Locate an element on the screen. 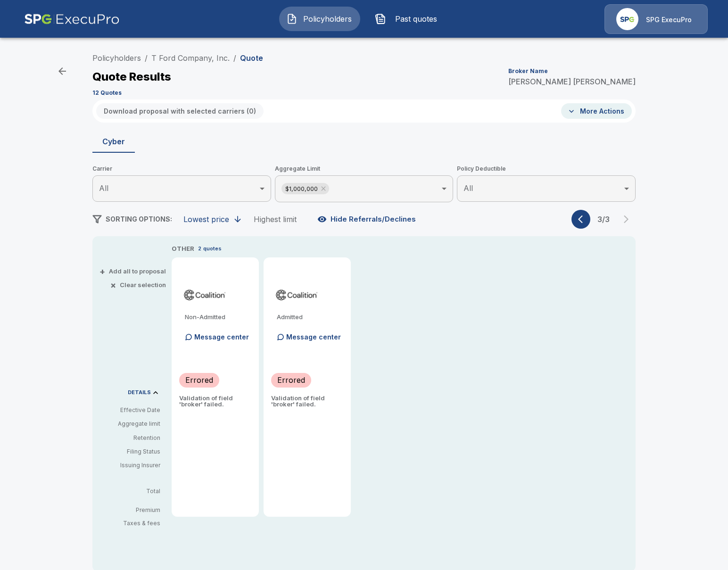  p: Broker Name is located at coordinates (528, 72).